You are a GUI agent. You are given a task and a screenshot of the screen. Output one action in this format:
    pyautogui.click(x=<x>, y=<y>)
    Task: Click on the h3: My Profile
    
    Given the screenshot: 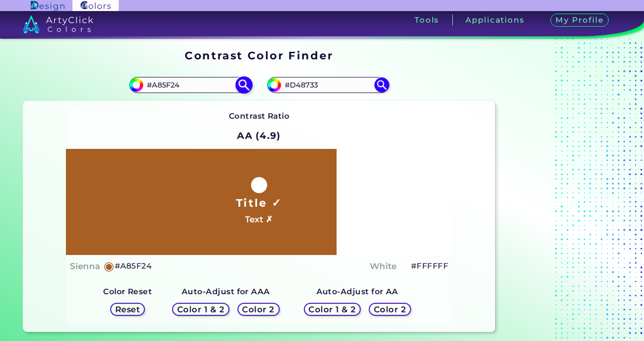 What is the action you would take?
    pyautogui.click(x=579, y=20)
    